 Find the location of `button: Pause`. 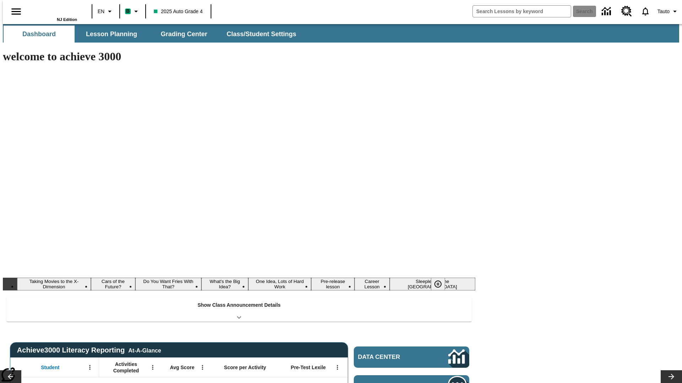

button: Pause is located at coordinates (438, 284).